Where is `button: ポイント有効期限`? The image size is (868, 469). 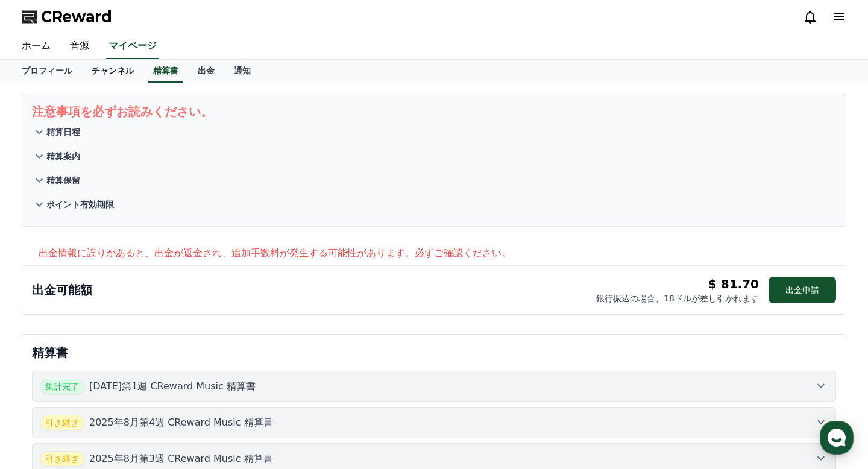
button: ポイント有効期限 is located at coordinates (434, 204).